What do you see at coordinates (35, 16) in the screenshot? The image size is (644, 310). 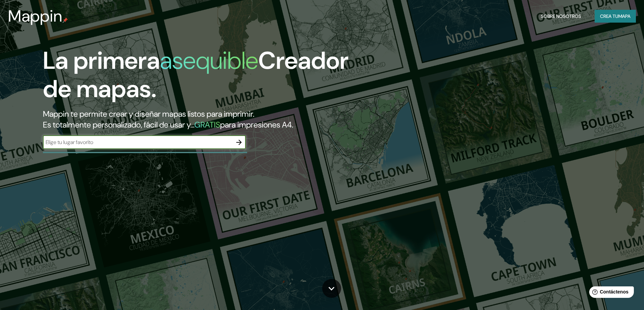 I see `font: Mappin` at bounding box center [35, 16].